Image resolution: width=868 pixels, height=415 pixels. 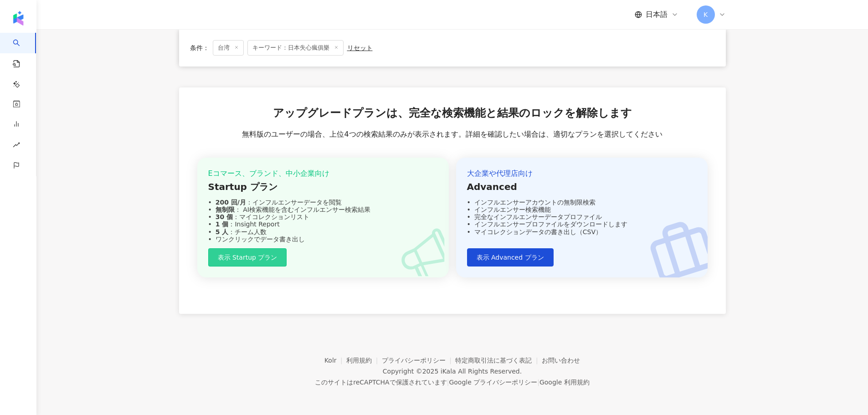 I want to click on div: Advanced, so click(x=582, y=187).